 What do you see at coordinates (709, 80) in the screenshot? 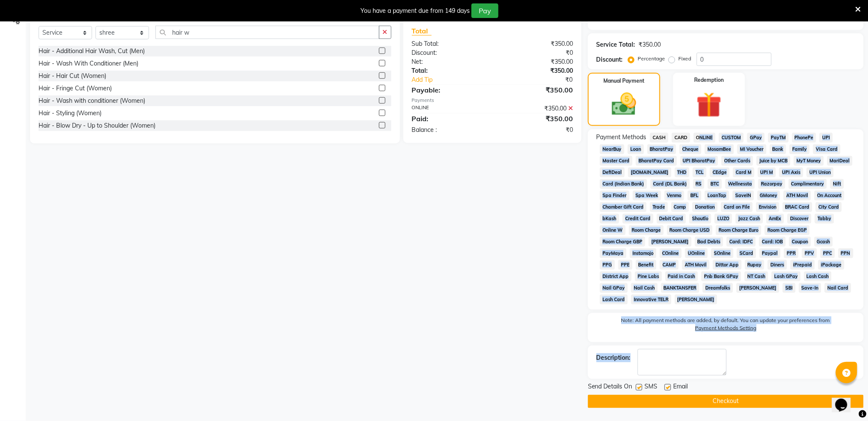
I see `label: Redemption` at bounding box center [709, 80].